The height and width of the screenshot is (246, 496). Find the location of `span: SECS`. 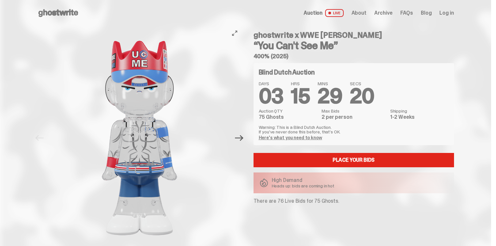

span: SECS is located at coordinates (362, 84).